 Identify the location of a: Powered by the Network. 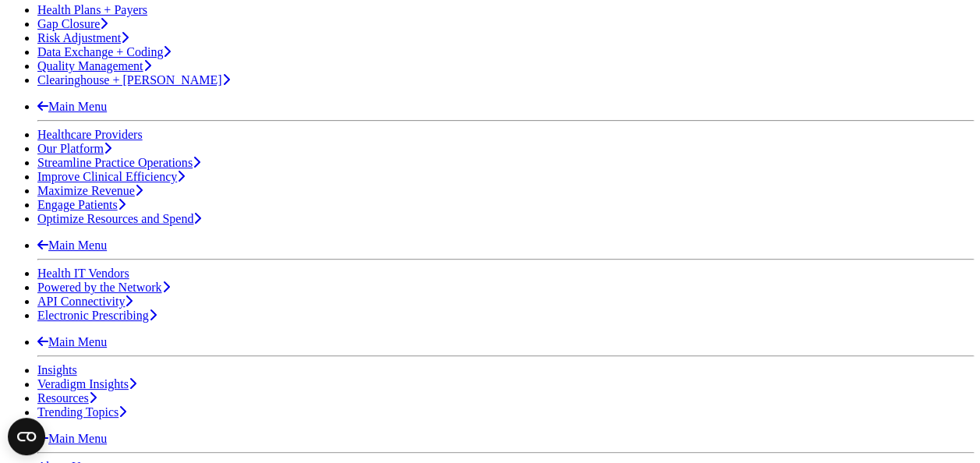
(103, 287).